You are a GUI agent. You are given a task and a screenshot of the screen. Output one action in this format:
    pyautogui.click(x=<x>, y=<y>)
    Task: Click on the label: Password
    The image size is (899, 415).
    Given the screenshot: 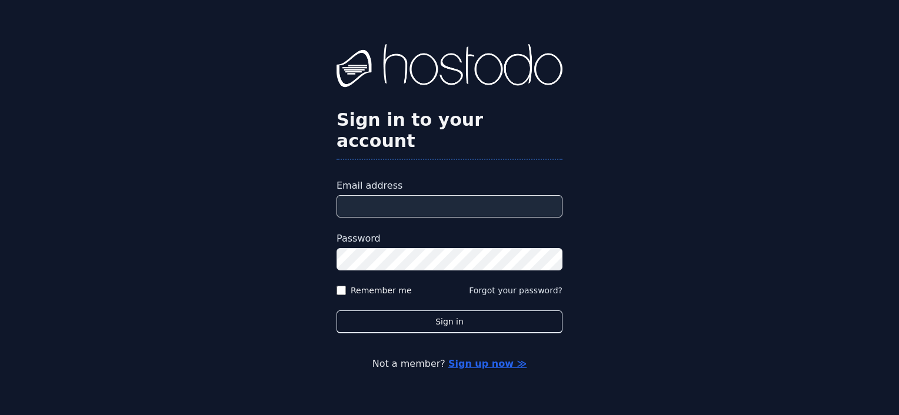 What is the action you would take?
    pyautogui.click(x=449, y=239)
    